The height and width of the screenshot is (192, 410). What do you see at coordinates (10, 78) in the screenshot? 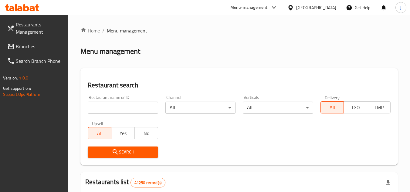
I see `span: Version:` at bounding box center [10, 78].